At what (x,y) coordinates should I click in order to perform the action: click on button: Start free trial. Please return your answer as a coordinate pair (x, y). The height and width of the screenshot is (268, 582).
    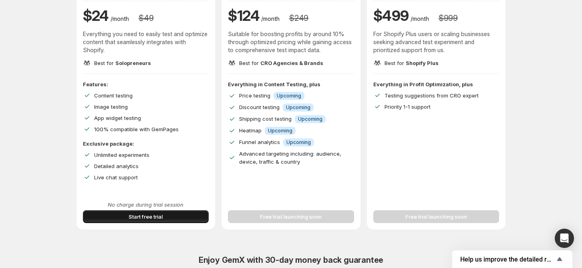
    Looking at the image, I should click on (146, 216).